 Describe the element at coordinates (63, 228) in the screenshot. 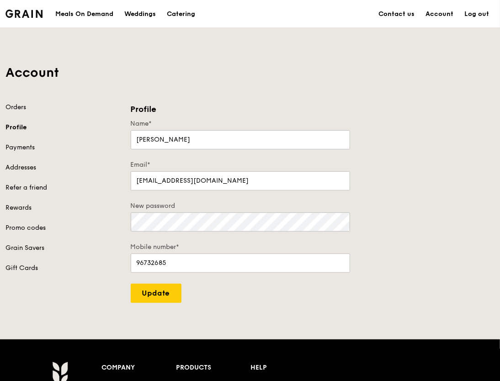

I see `a: Promo codes` at that location.